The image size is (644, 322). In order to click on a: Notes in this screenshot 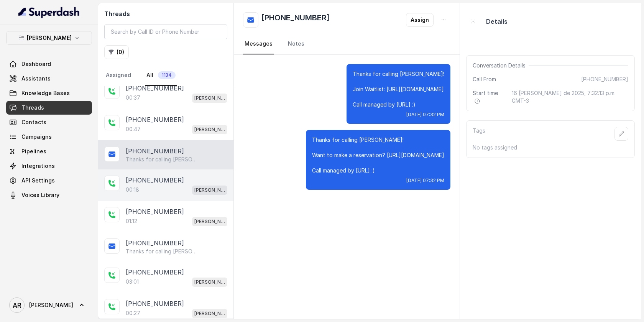, I will do `click(296, 44)`.